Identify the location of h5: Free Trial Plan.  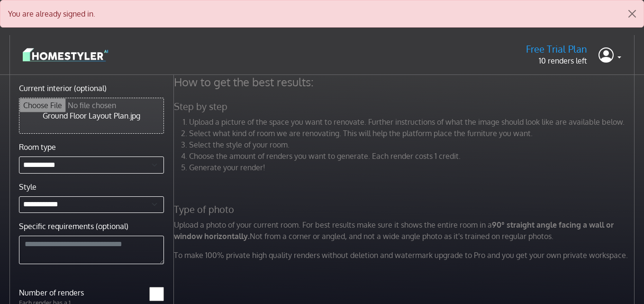
(557, 49).